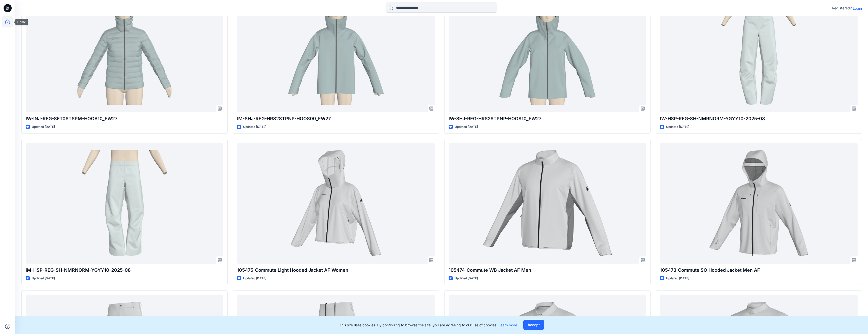 The image size is (868, 334). Describe the element at coordinates (336, 119) in the screenshot. I see `p: IM-SHJ-REG-HRS2STPNP-HOOS00_FW27` at that location.